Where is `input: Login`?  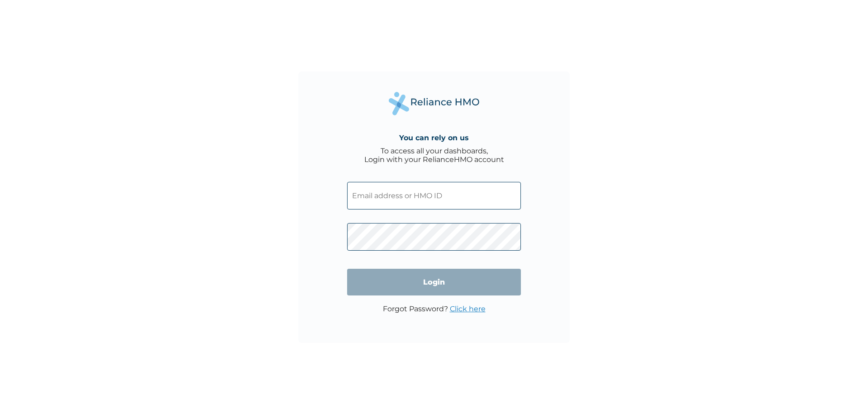
input: Login is located at coordinates (434, 282).